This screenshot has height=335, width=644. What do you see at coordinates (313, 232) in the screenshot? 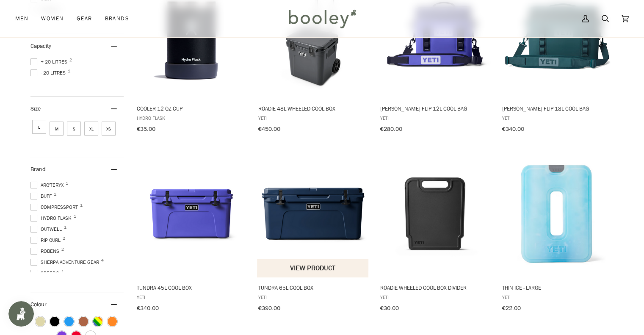
I see `a: Tundra 65L Cool Box` at bounding box center [313, 232].